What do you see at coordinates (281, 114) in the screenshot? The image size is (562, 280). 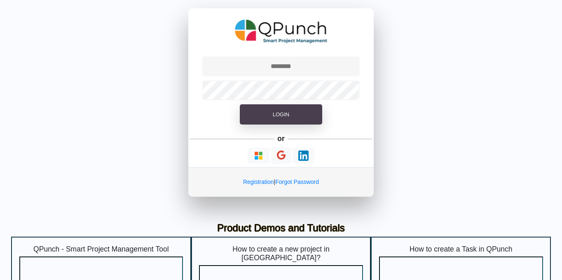 I see `span: Login` at bounding box center [281, 114].